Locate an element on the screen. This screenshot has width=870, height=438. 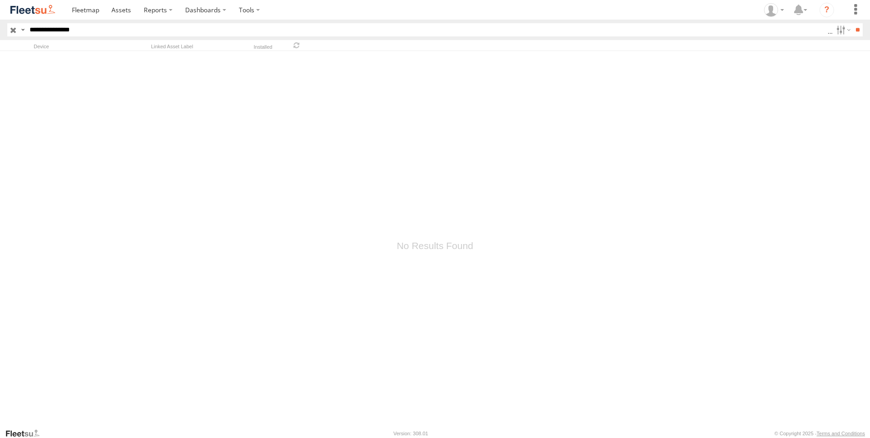
div: Version: 308.01 is located at coordinates (411, 433).